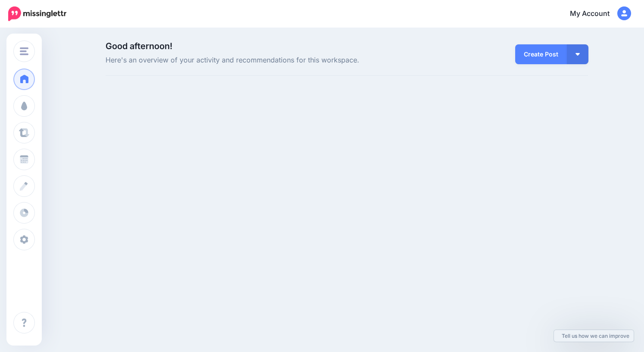 The height and width of the screenshot is (352, 644). What do you see at coordinates (24, 51) in the screenshot?
I see `img: menu.png` at bounding box center [24, 51].